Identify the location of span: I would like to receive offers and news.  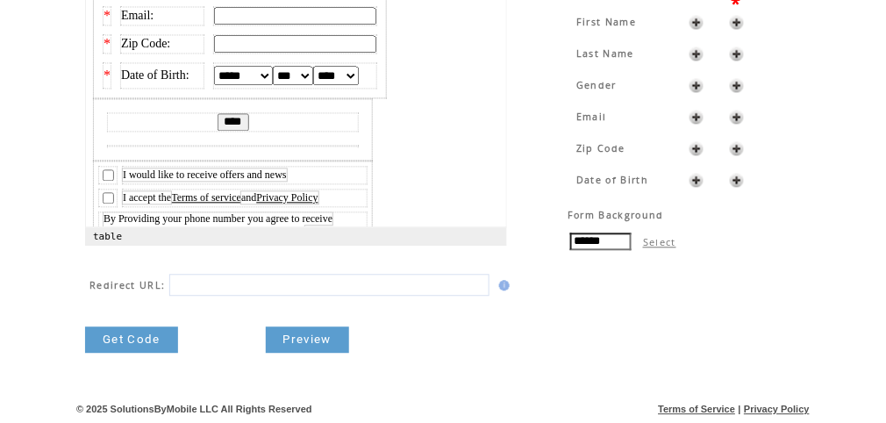
(118, 299).